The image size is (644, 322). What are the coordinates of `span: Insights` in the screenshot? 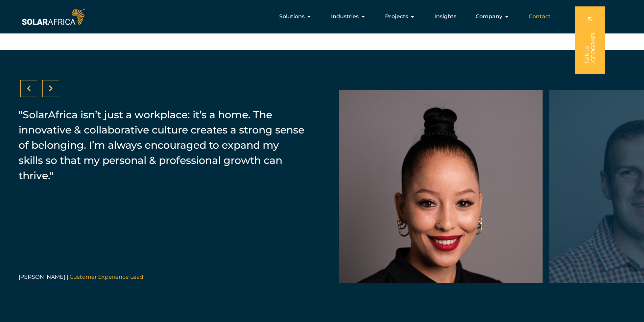 It's located at (445, 17).